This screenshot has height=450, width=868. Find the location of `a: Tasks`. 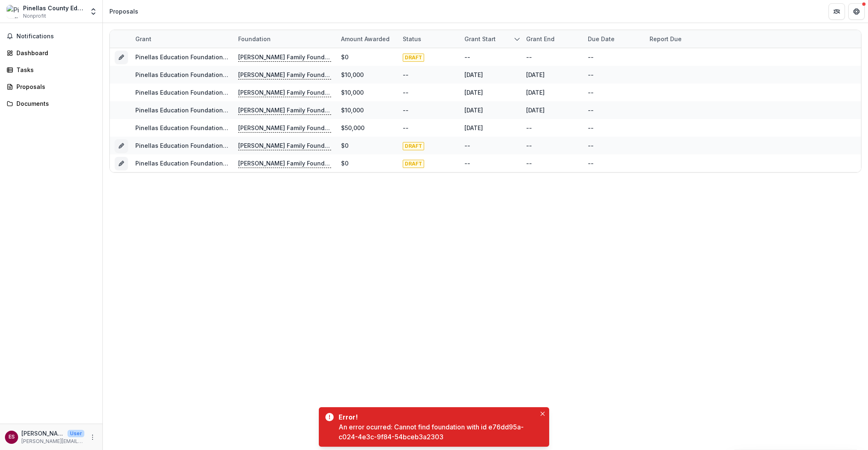

a: Tasks is located at coordinates (51, 70).